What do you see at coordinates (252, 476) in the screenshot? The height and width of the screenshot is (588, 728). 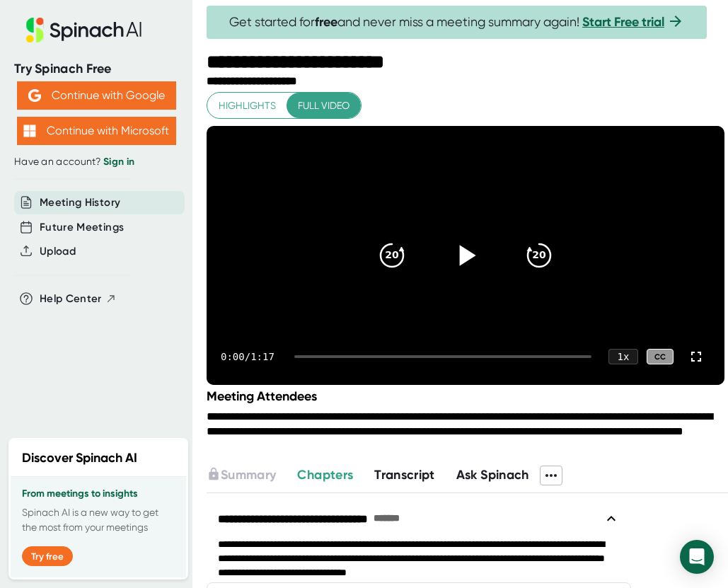 I see `div: Upgrade to access` at bounding box center [252, 476].